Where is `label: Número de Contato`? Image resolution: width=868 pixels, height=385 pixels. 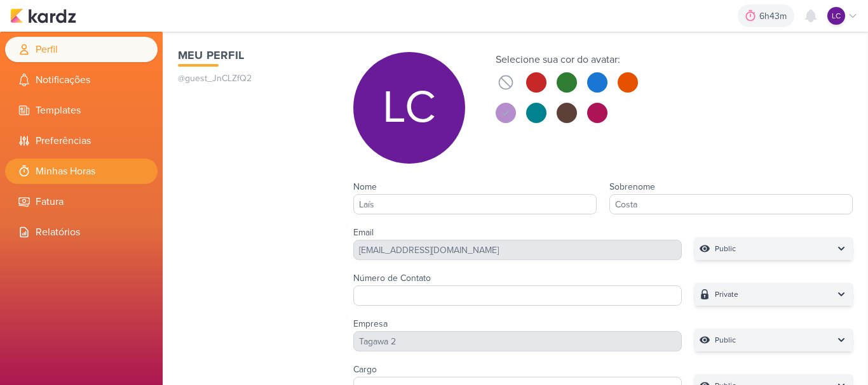
label: Número de Contato is located at coordinates (392, 278).